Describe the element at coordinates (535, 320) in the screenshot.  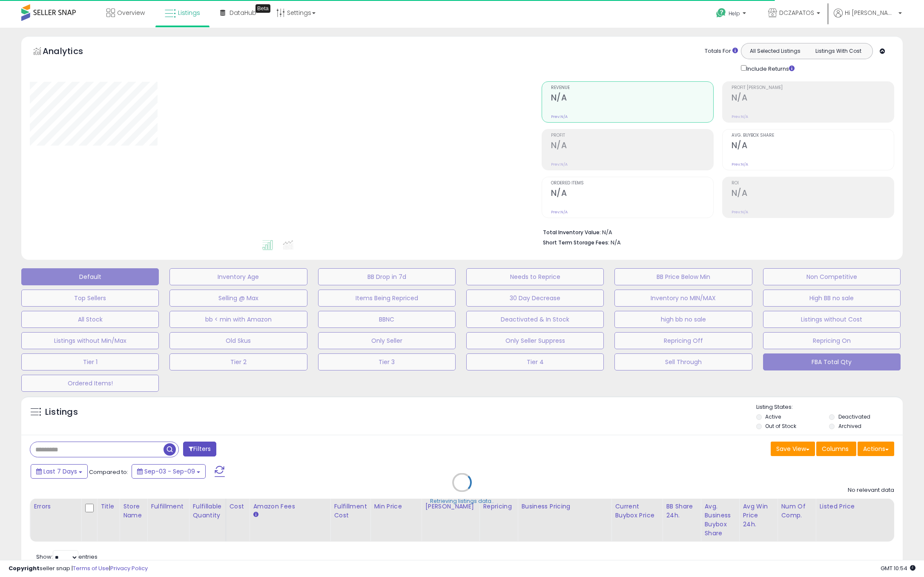
I see `button: Deactivated & In Stock` at that location.